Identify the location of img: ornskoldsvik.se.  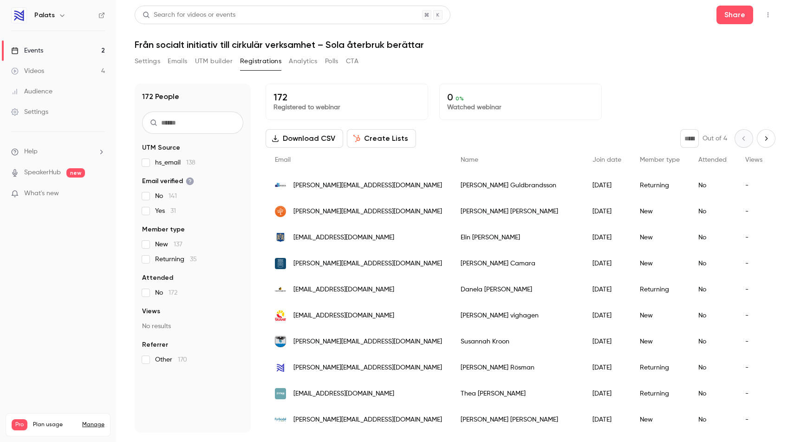
(280, 341).